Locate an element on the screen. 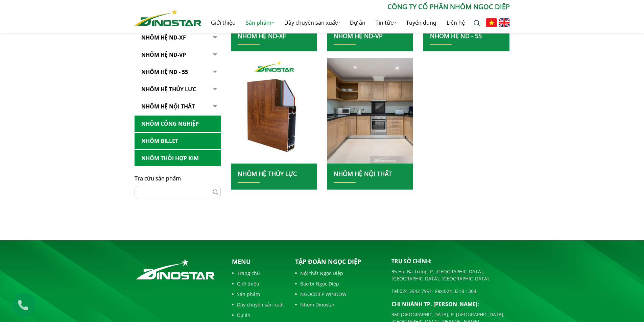 This screenshot has height=322, width=644. img: English is located at coordinates (504, 23).